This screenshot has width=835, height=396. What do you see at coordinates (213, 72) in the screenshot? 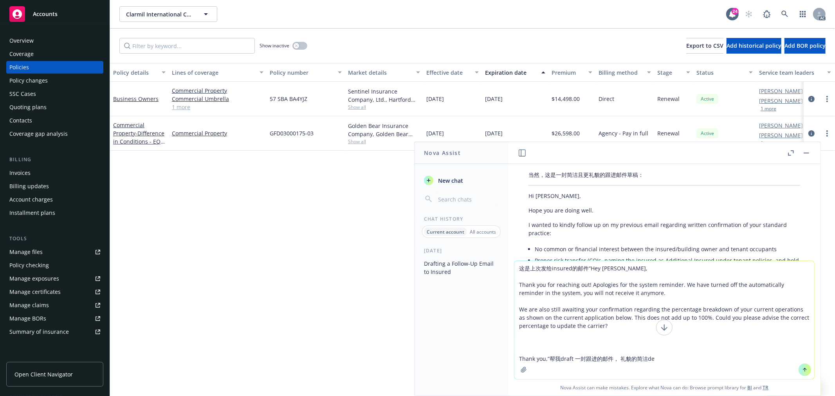
I see `div: Lines of coverage` at bounding box center [213, 72].